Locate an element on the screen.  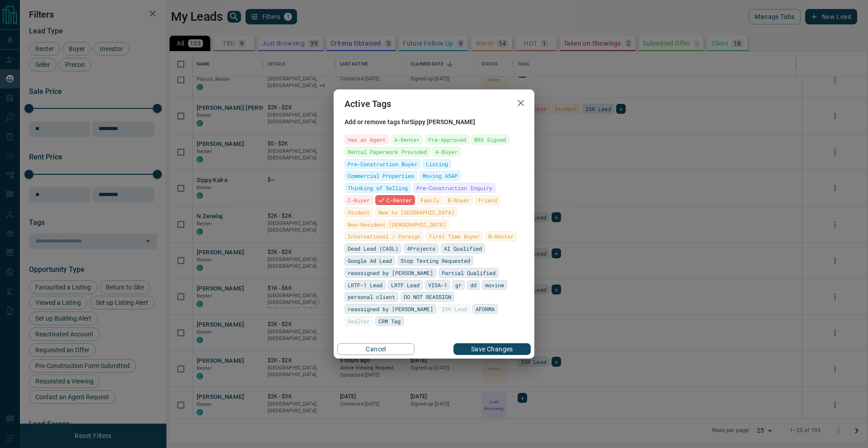
div: Google Ad Lead is located at coordinates (370, 261).